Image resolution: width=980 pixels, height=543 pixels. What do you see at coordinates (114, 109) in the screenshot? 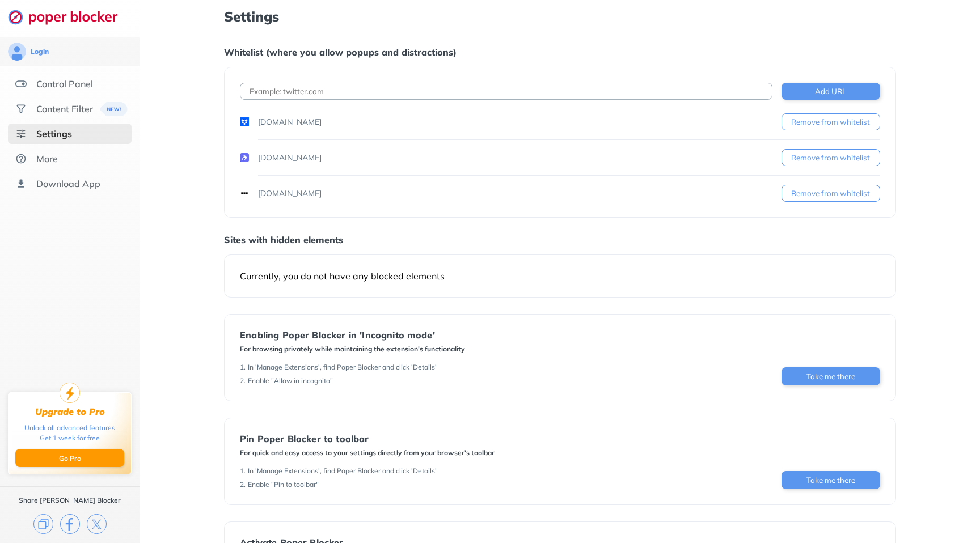
I see `img: menuBanner.svg` at bounding box center [114, 109].